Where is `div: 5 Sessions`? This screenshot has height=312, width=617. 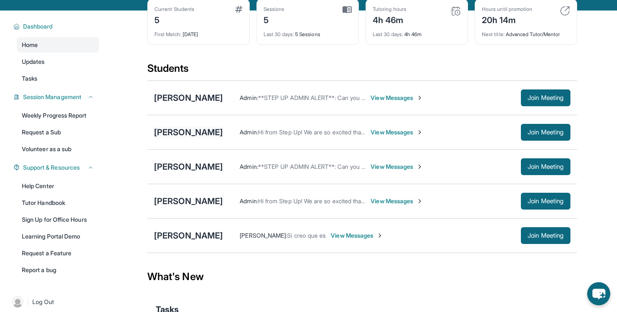 div: 5 Sessions is located at coordinates (308, 32).